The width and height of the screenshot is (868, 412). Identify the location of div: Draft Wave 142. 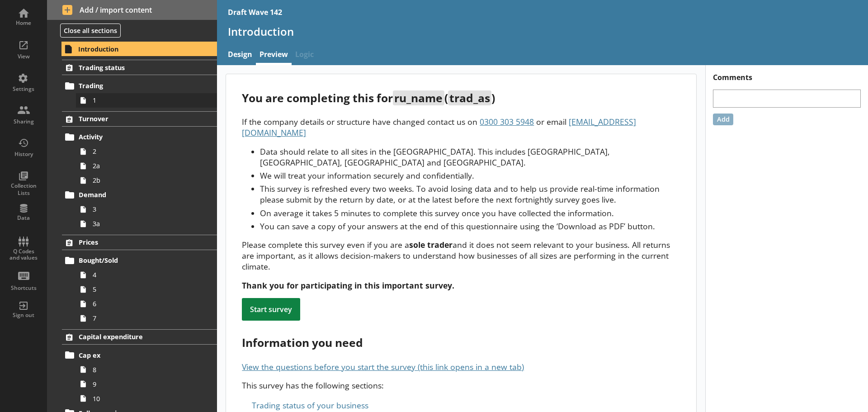
(255, 12).